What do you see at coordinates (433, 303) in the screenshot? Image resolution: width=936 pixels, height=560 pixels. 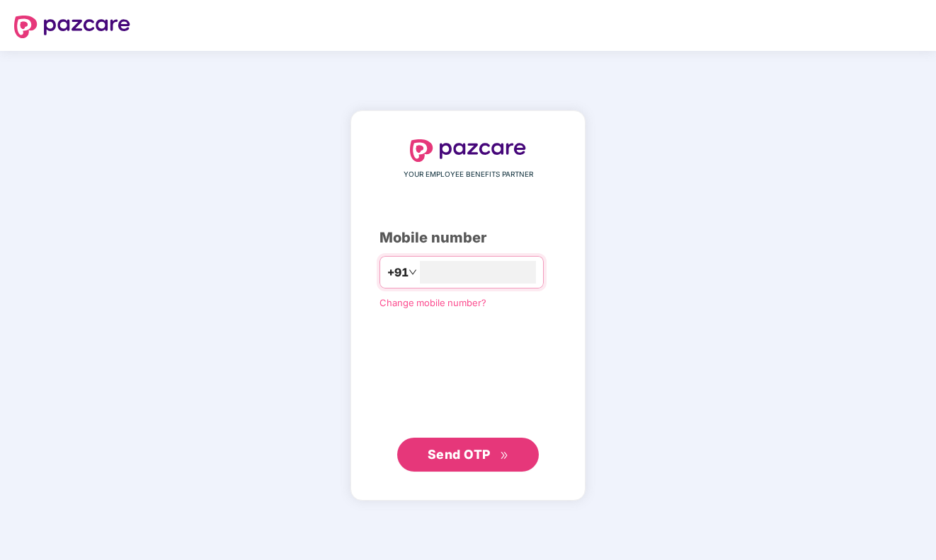 I see `a: Change mobile number?` at bounding box center [433, 303].